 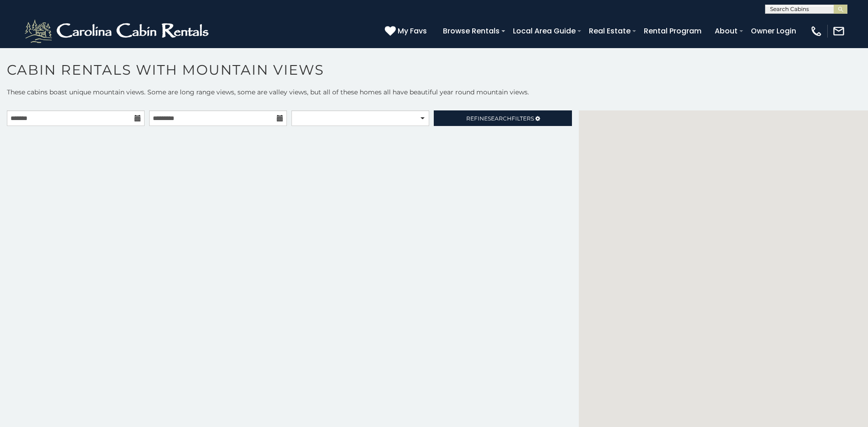 I want to click on a: My Favs, so click(x=407, y=31).